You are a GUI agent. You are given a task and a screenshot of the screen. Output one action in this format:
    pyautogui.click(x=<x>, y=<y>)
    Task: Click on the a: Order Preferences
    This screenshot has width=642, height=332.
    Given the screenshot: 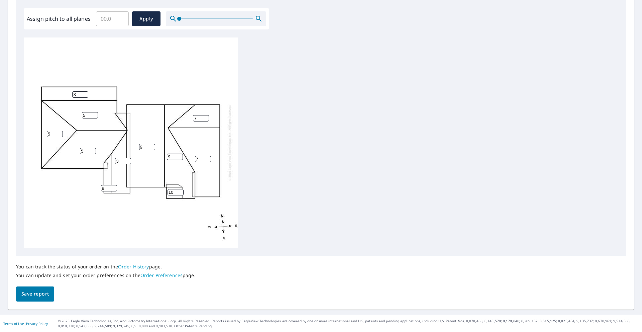 What is the action you would take?
    pyautogui.click(x=162, y=275)
    